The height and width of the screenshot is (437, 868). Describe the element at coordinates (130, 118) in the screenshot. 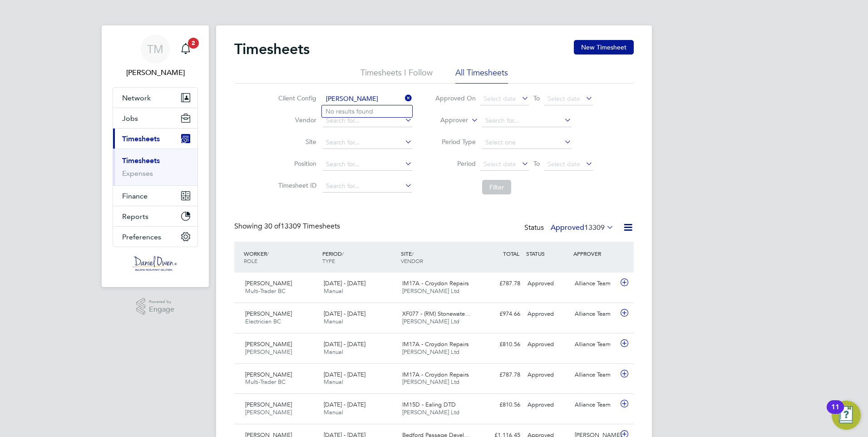

I see `span: Jobs` at that location.